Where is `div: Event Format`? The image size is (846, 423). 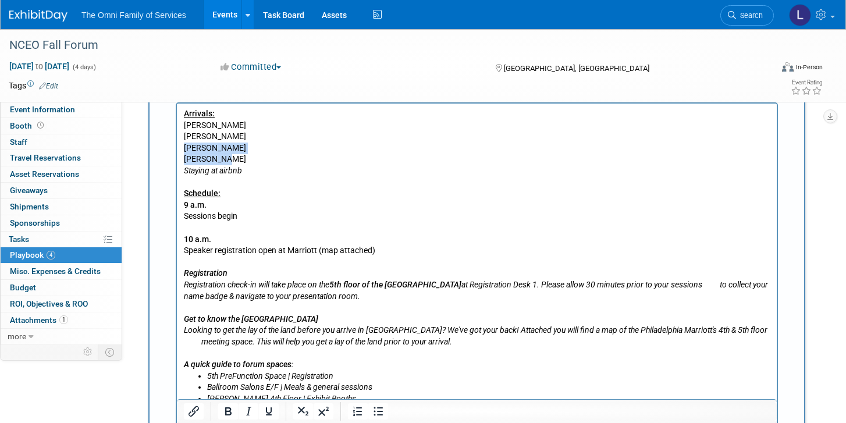 div: Event Format is located at coordinates (762, 69).